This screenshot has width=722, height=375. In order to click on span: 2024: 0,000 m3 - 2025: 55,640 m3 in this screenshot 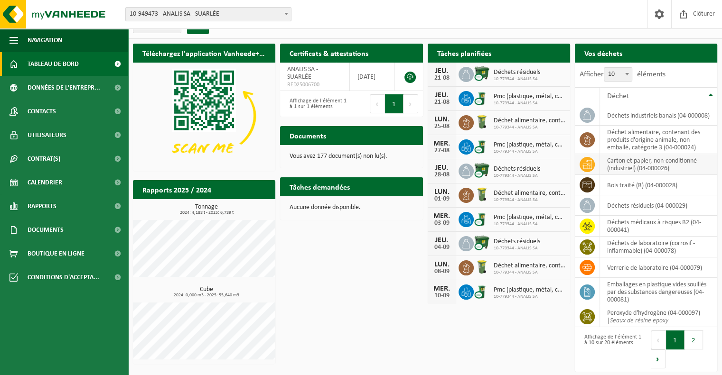, I will do `click(206, 296)`.